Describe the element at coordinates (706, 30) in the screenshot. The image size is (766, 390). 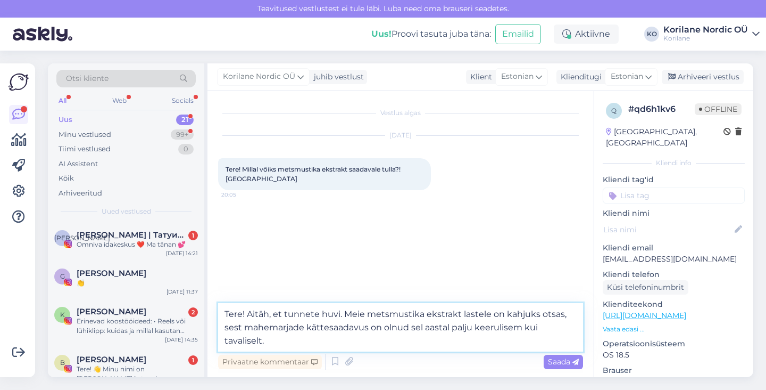
I see `div: Korilane Nordic OÜ` at that location.